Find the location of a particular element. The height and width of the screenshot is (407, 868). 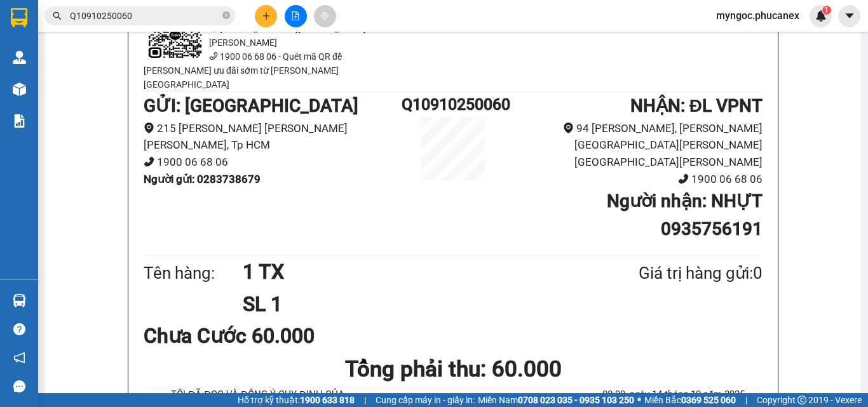

span: aim is located at coordinates (324, 16).